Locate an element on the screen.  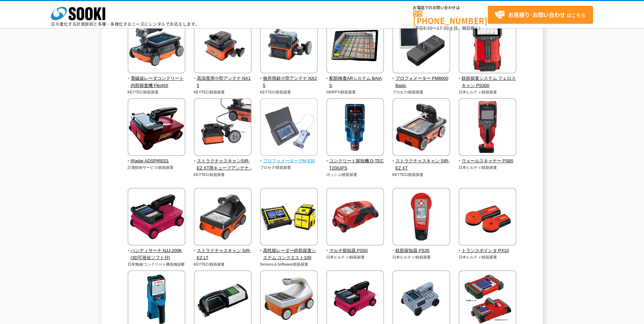
img: ハンディサーチ NJJ-200K(3D可視化ソフト付) is located at coordinates (156, 217).